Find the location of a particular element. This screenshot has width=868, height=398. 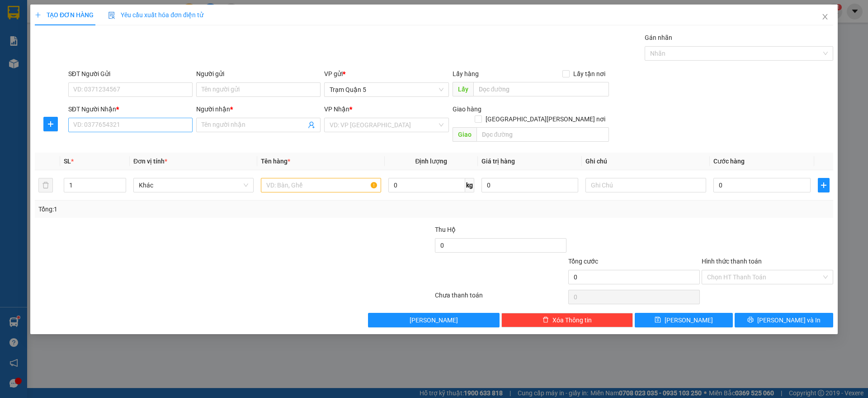

span: Khác is located at coordinates (193, 185).